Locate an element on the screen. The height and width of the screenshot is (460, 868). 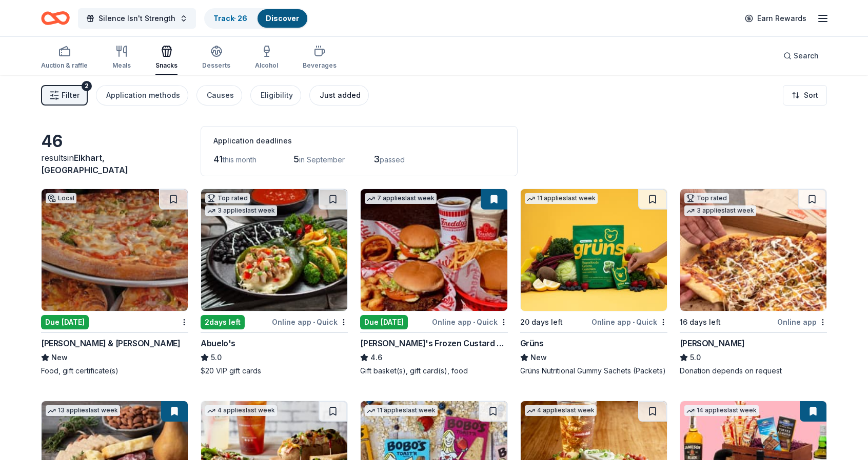
span: Silence Isn't Strength is located at coordinates (137, 19).